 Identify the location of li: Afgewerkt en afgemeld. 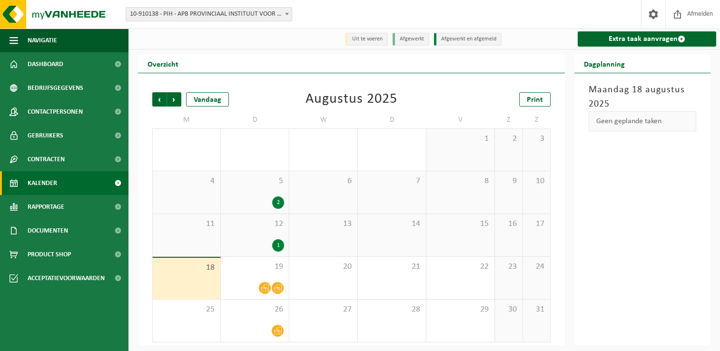
(468, 39).